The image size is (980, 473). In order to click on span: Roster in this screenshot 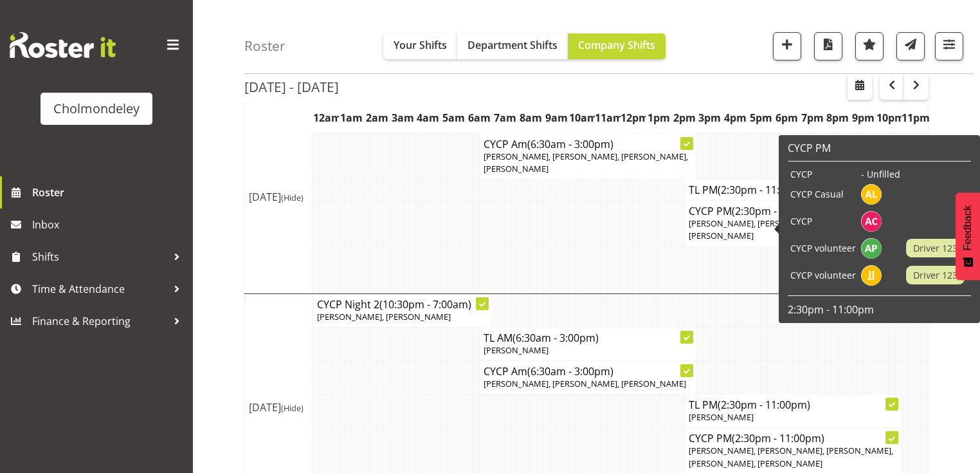, I will do `click(109, 192)`.